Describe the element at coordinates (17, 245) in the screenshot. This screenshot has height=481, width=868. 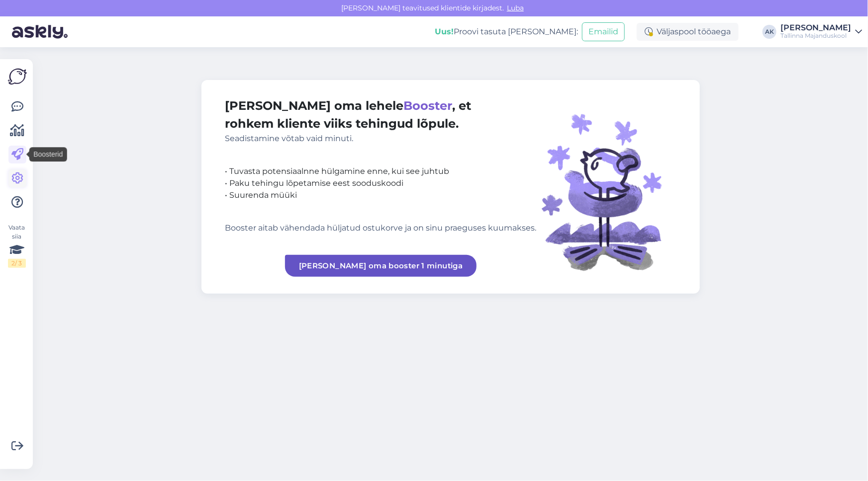
I see `div: Vaata siia` at that location.